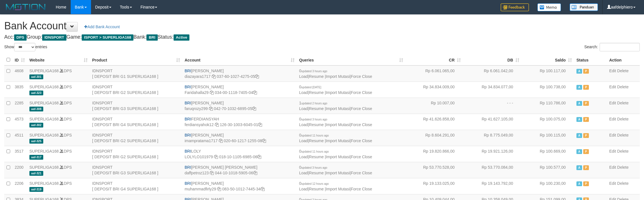 This screenshot has width=644, height=200. What do you see at coordinates (492, 90) in the screenshot?
I see `td: Rp 34.834.077,00` at bounding box center [492, 90].